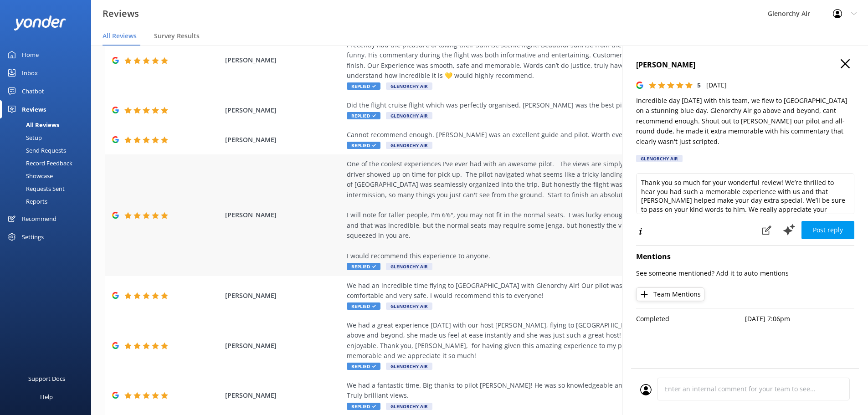 The image size is (868, 415). Describe the element at coordinates (49, 176) in the screenshot. I see `a: Showcase` at that location.